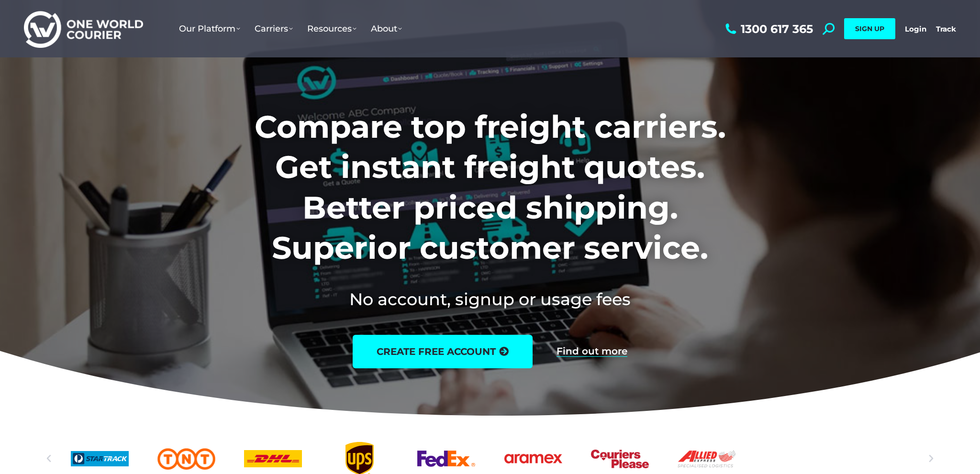 The height and width of the screenshot is (474, 980). I want to click on span: About, so click(386, 29).